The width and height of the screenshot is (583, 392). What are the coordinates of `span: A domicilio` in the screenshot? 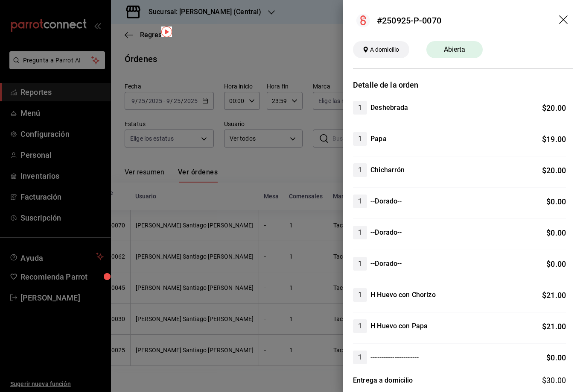 It's located at (385, 50).